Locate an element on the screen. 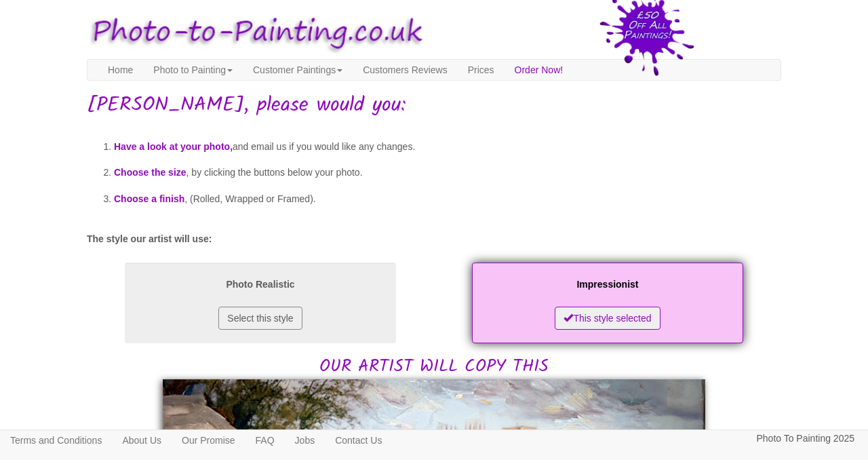 The height and width of the screenshot is (460, 868). span: Choose the size is located at coordinates (150, 172).